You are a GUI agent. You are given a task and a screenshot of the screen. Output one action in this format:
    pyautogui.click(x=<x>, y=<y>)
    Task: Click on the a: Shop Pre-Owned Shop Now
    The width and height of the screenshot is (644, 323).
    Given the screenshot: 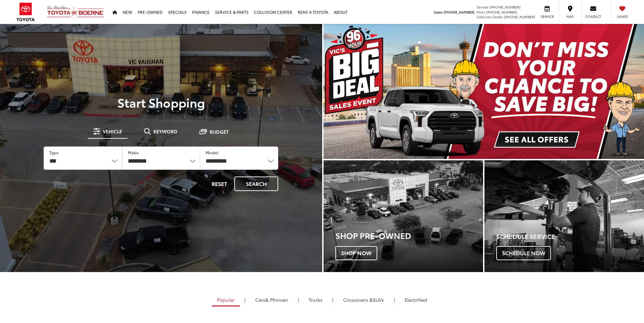 What is the action you would take?
    pyautogui.click(x=403, y=216)
    